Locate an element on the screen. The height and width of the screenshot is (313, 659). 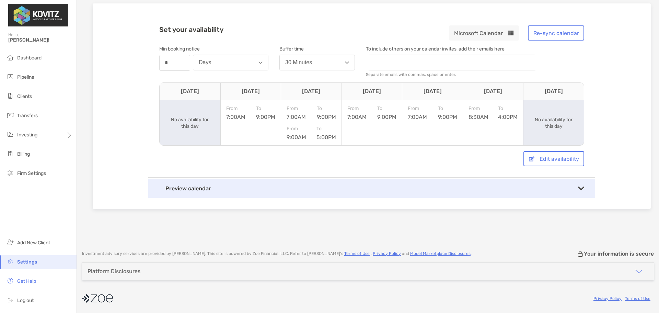
div: Min booking notice is located at coordinates (214, 49).